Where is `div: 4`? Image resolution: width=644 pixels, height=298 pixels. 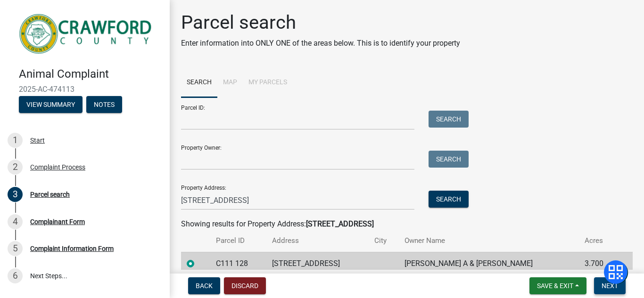 div: 4 is located at coordinates (15, 222).